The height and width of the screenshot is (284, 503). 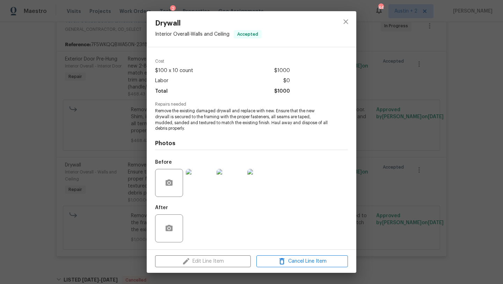 I want to click on span: Total, so click(x=161, y=91).